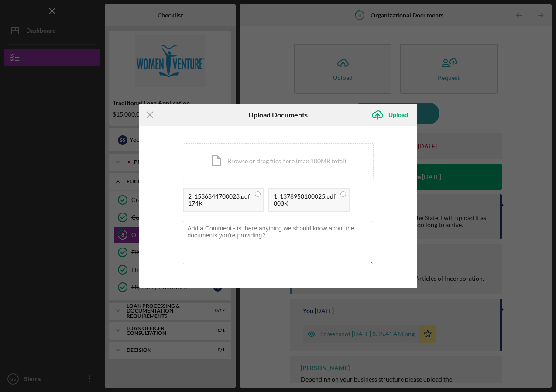  What do you see at coordinates (391, 115) in the screenshot?
I see `button: Upload` at bounding box center [391, 115].